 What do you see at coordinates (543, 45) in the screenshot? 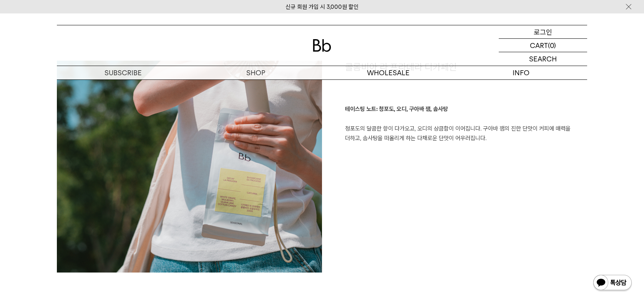
I see `a: CART (0)` at bounding box center [543, 45].